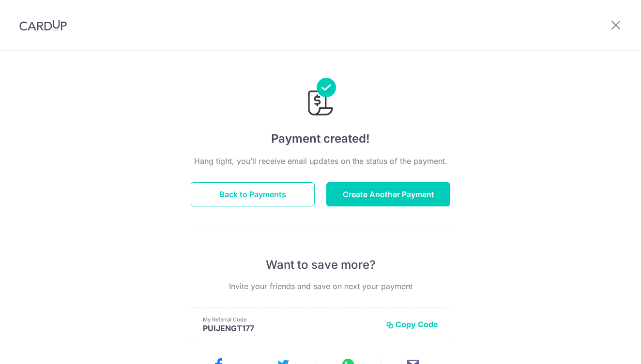  What do you see at coordinates (320, 161) in the screenshot?
I see `p: Hang tight, you’ll receive email updates on the status of the payment.` at bounding box center [320, 161].